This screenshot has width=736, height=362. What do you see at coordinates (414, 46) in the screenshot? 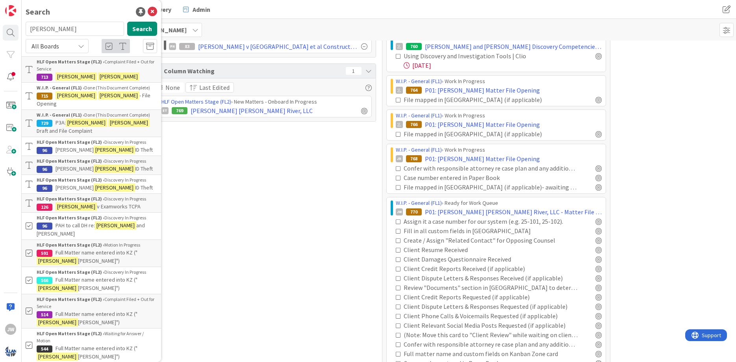
I see `div: 760` at bounding box center [414, 46].